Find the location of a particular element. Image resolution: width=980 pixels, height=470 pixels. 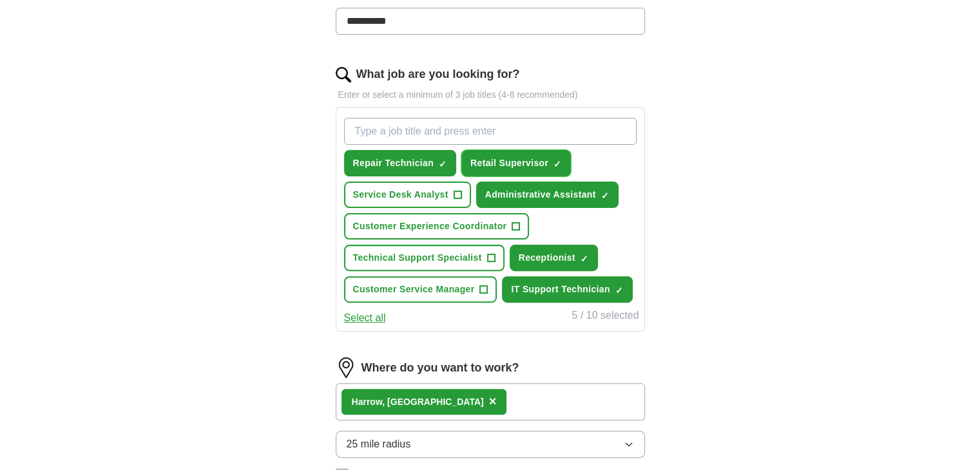

button: Administrative Assistant✓ is located at coordinates (546, 195).